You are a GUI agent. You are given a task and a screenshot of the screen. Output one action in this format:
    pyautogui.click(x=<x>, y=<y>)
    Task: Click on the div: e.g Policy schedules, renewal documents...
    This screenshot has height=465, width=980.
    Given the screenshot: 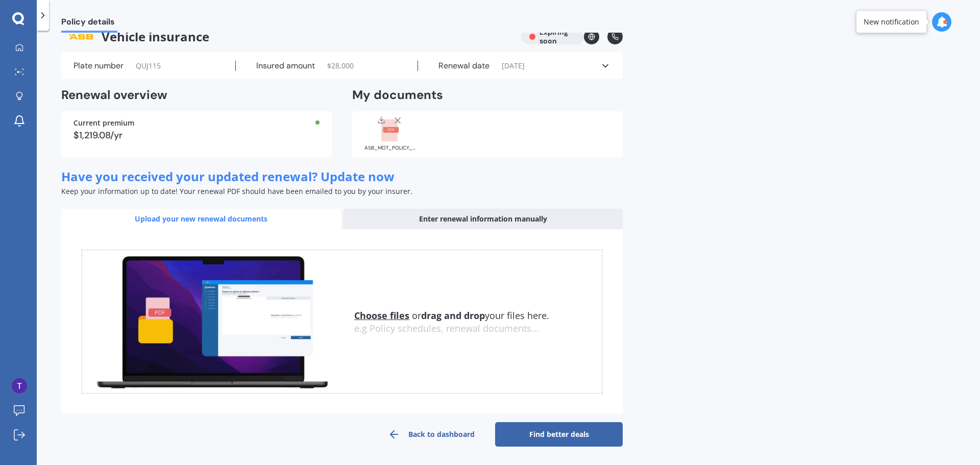 What is the action you would take?
    pyautogui.click(x=478, y=328)
    